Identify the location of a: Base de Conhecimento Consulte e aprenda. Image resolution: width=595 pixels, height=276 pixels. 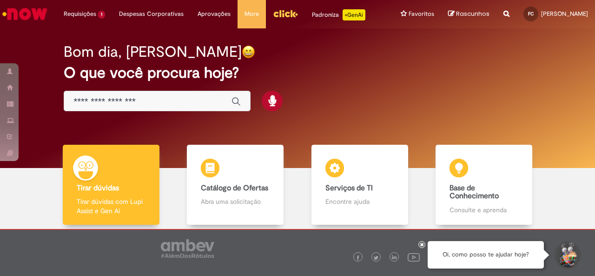
(484, 184).